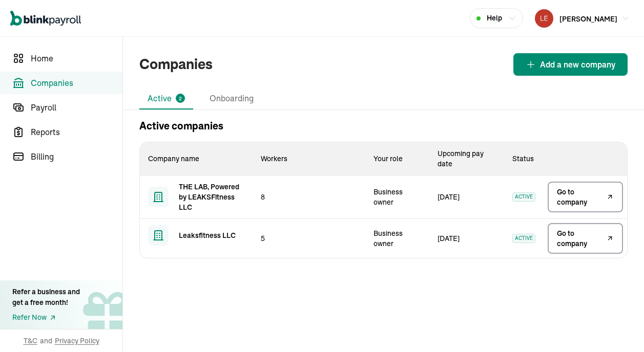 This screenshot has width=644, height=352. I want to click on li: Onboarding, so click(232, 99).